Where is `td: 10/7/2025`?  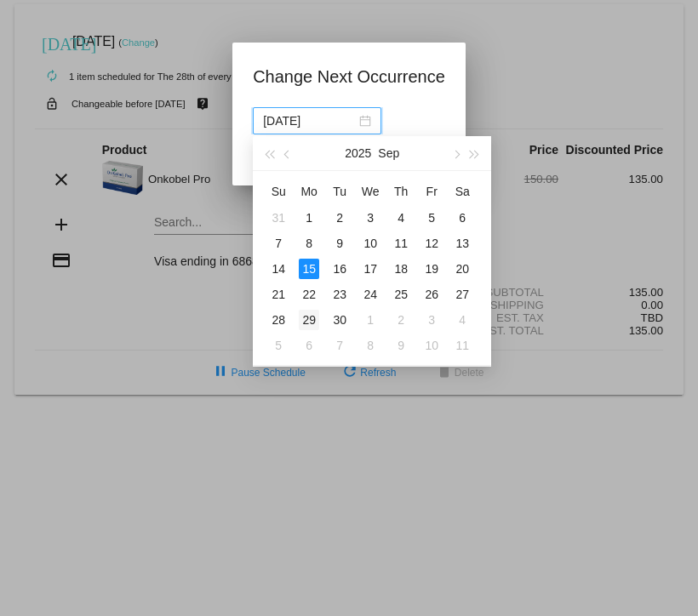 td: 10/7/2025 is located at coordinates (339, 345).